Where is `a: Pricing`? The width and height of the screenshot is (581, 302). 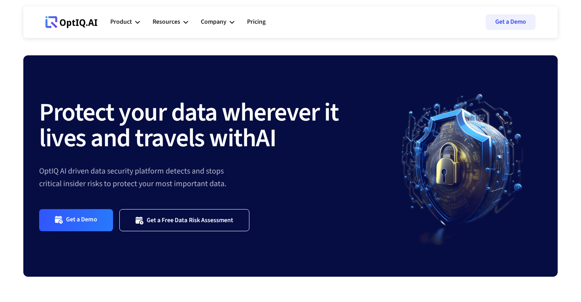 a: Pricing is located at coordinates (256, 22).